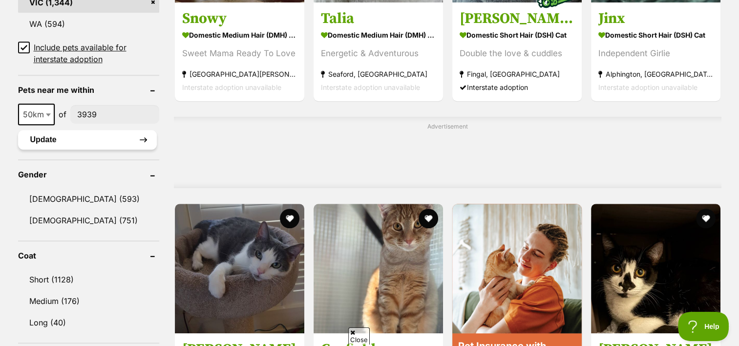 This screenshot has height=346, width=739. What do you see at coordinates (88, 322) in the screenshot?
I see `a: Long (40)` at bounding box center [88, 322].